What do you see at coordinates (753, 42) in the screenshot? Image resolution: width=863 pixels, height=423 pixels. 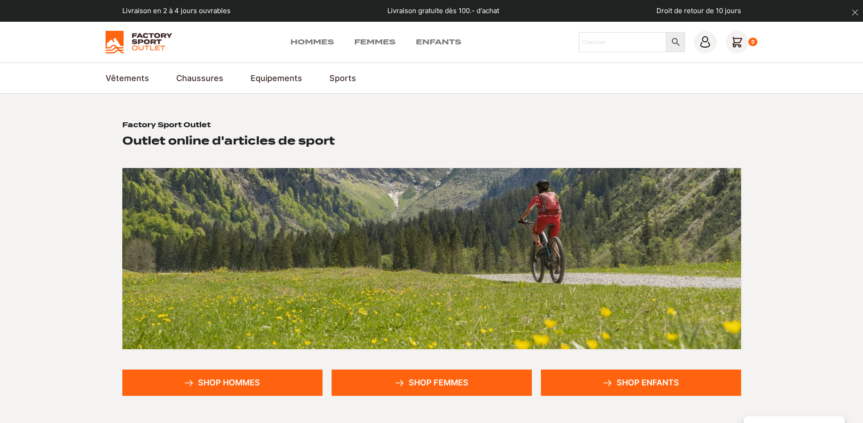 I see `div: 0` at bounding box center [753, 42].